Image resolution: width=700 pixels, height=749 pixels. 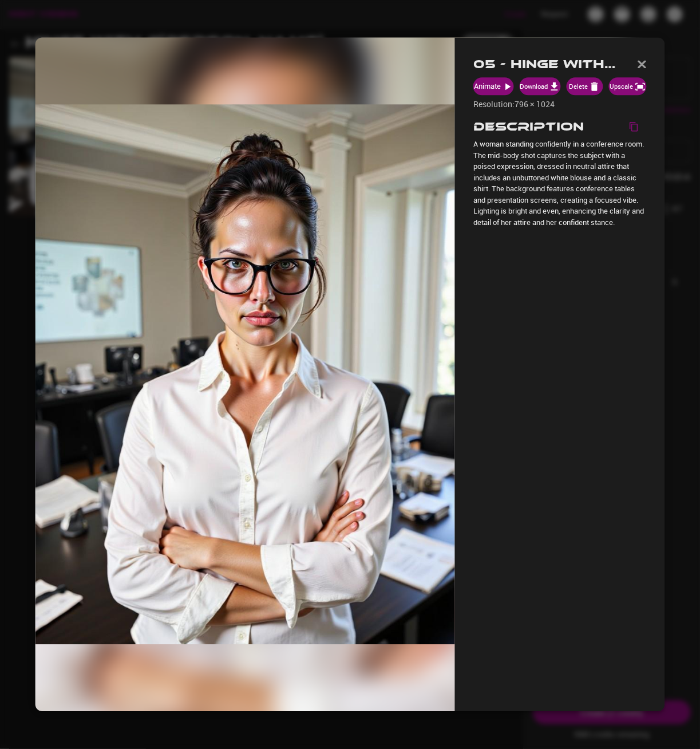 What do you see at coordinates (643, 64) in the screenshot?
I see `img: Close modal icon button` at bounding box center [643, 64].